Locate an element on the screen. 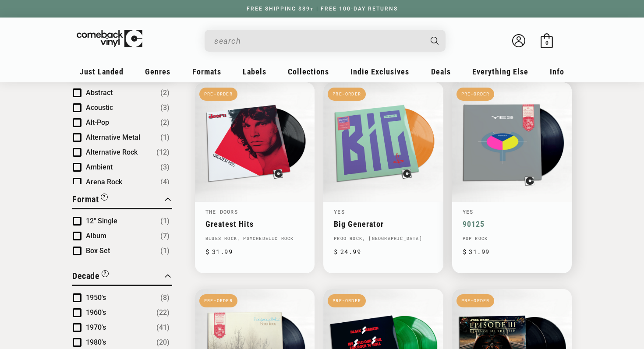 Image resolution: width=644 pixels, height=349 pixels. span: Collections is located at coordinates (308, 71).